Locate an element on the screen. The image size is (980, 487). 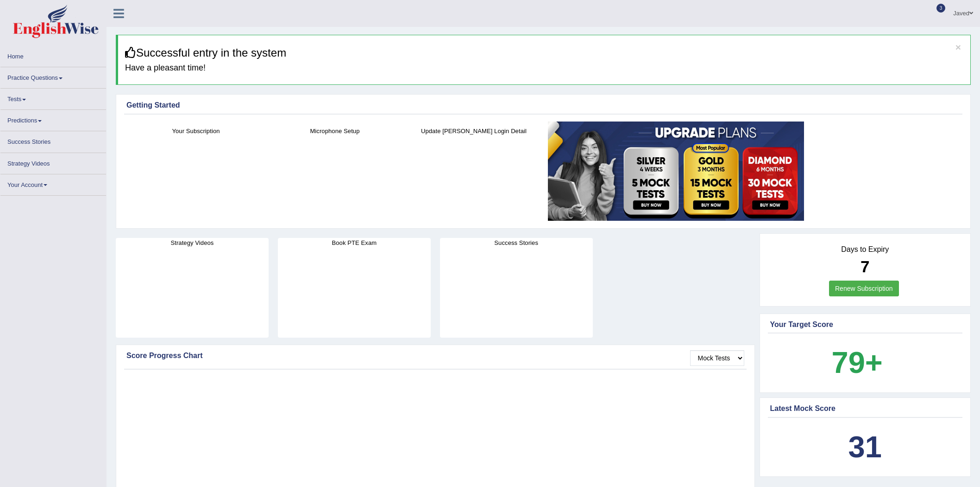
h4: Strategy Videos is located at coordinates (192, 242).